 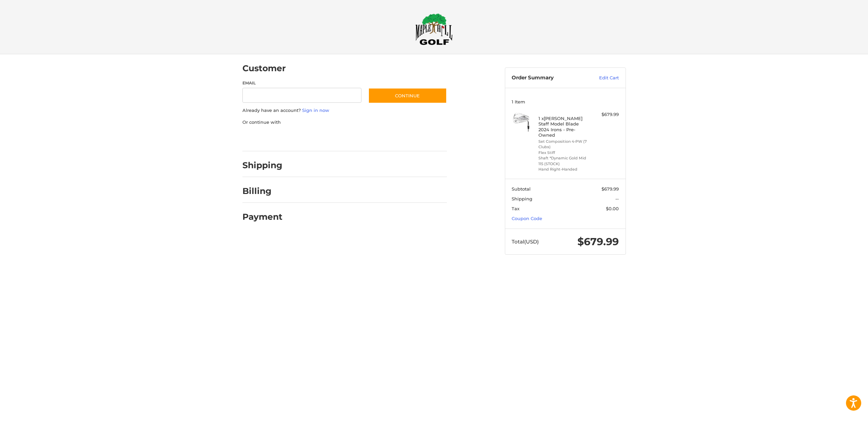 What do you see at coordinates (262, 191) in the screenshot?
I see `h2: Billing` at bounding box center [262, 191].